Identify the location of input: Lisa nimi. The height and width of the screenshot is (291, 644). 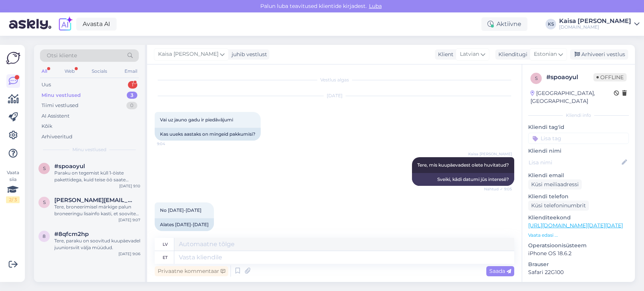
(574, 162).